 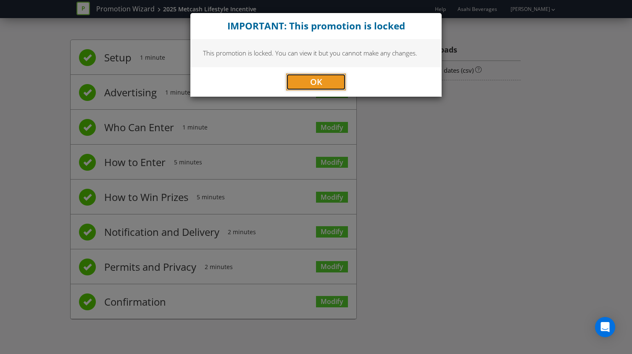 I want to click on span: OK, so click(x=316, y=82).